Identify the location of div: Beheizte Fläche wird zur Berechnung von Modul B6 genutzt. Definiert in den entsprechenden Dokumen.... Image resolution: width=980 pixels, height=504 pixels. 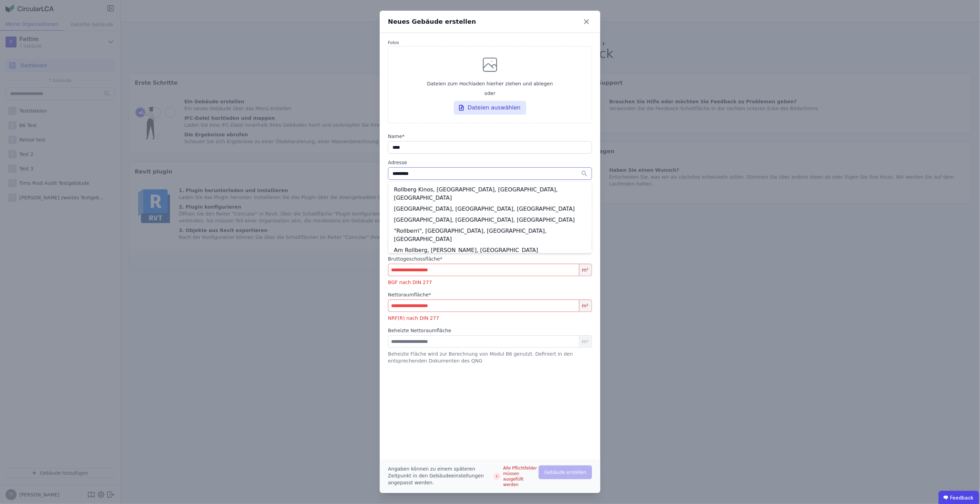
(490, 358).